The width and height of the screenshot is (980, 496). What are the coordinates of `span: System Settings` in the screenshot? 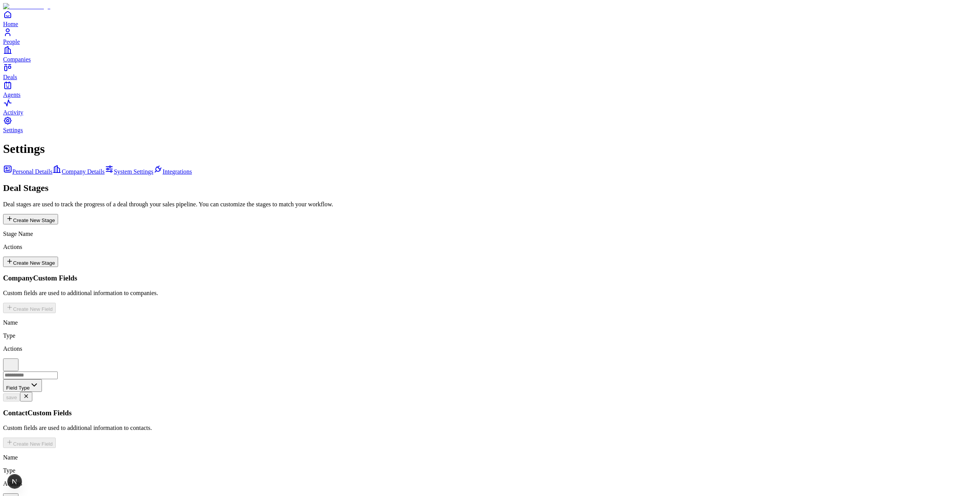 It's located at (134, 172).